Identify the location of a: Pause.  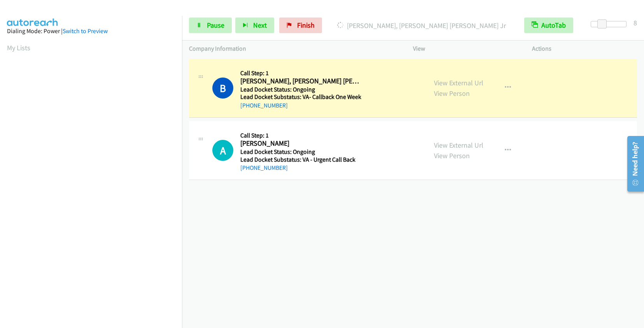
(210, 25).